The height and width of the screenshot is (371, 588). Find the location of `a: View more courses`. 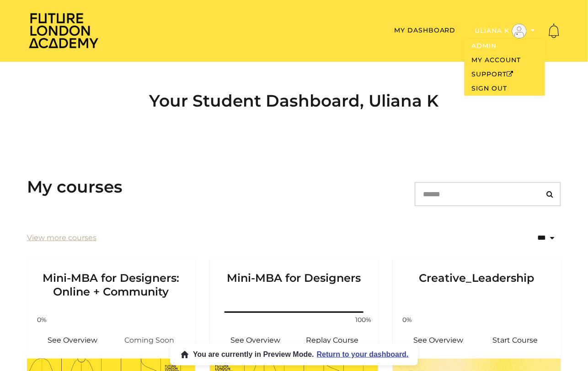

a: View more courses is located at coordinates (62, 238).